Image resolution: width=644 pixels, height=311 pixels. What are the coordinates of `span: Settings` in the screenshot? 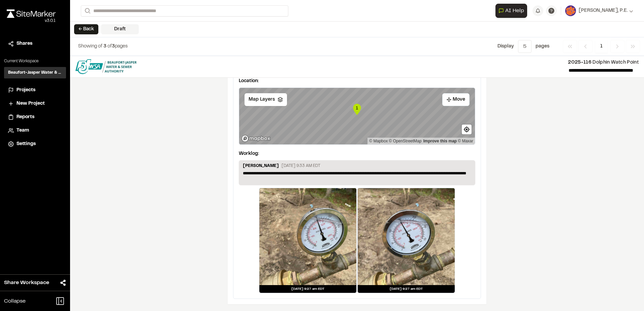 It's located at (26, 145).